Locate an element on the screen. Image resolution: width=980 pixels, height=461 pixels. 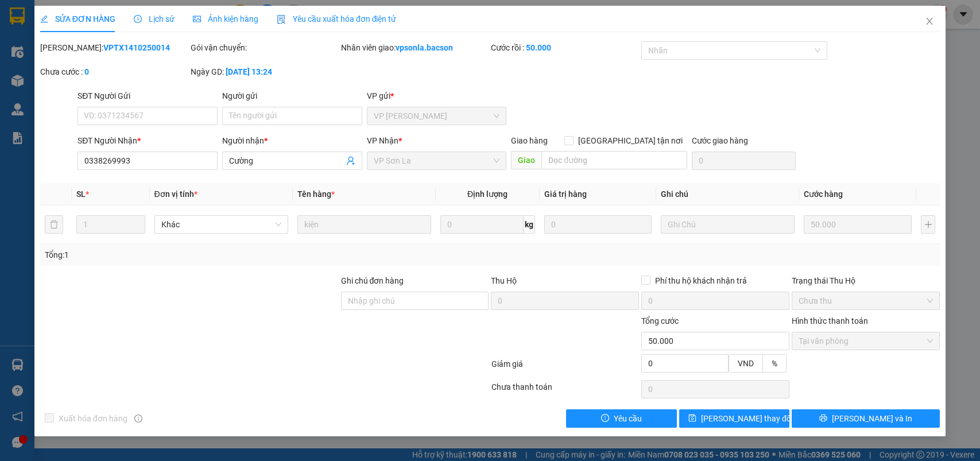
span: Tổng cước is located at coordinates (660, 321).